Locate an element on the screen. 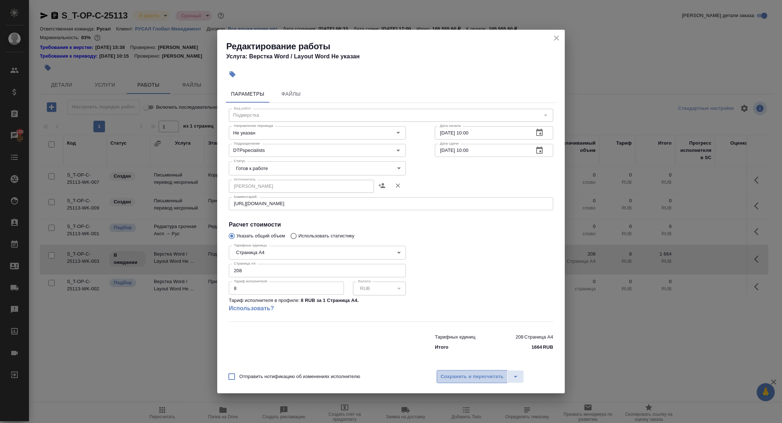 The height and width of the screenshot is (423, 782). button: Страница А4 is located at coordinates (250, 252).